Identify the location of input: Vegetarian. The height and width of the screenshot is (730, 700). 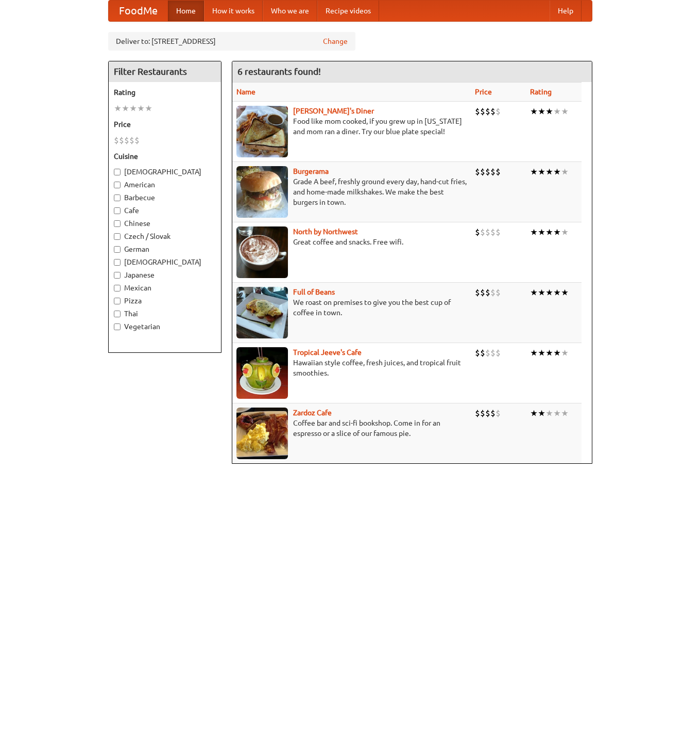
(117, 327).